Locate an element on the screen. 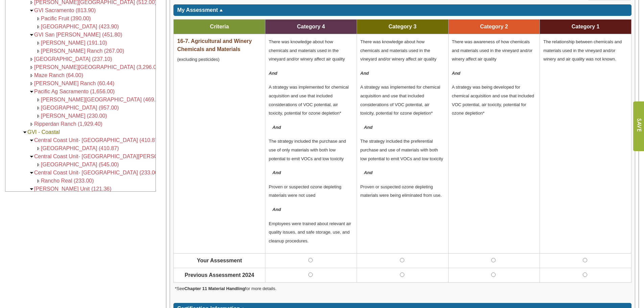 This screenshot has width=644, height=308. strong: Chapter 11 Material Handling is located at coordinates (214, 289).